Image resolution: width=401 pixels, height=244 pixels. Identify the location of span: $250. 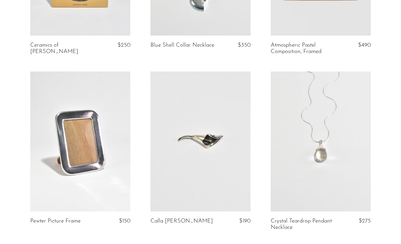
(124, 45).